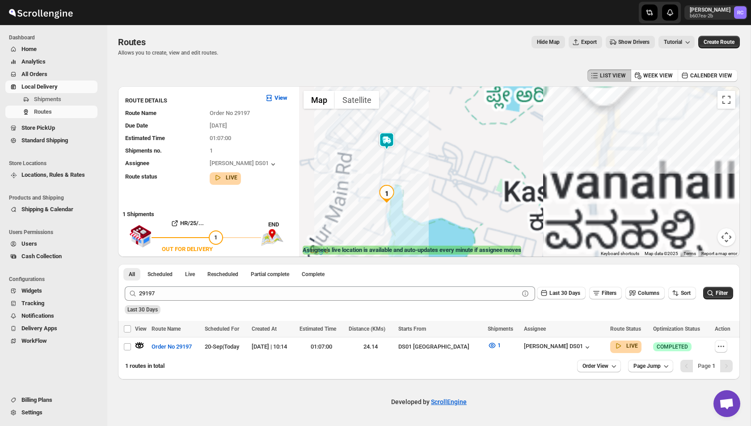  Describe the element at coordinates (626, 329) in the screenshot. I see `span: Route Status` at that location.